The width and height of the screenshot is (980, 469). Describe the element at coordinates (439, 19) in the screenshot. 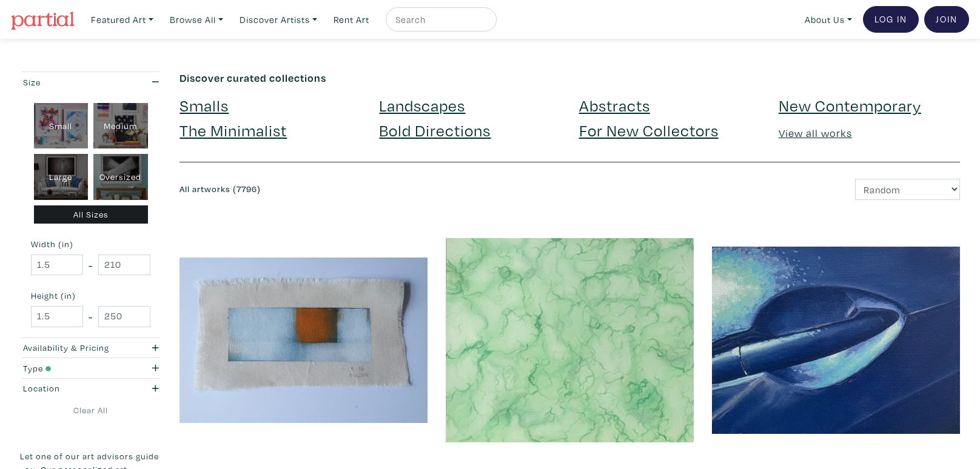

I see `input: Search` at that location.